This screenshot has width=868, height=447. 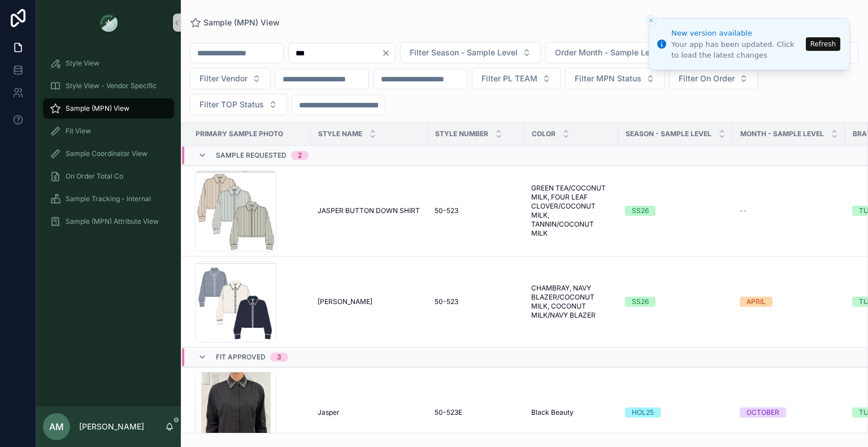 I want to click on span: MONTH - SAMPLE LEVEL, so click(x=782, y=134).